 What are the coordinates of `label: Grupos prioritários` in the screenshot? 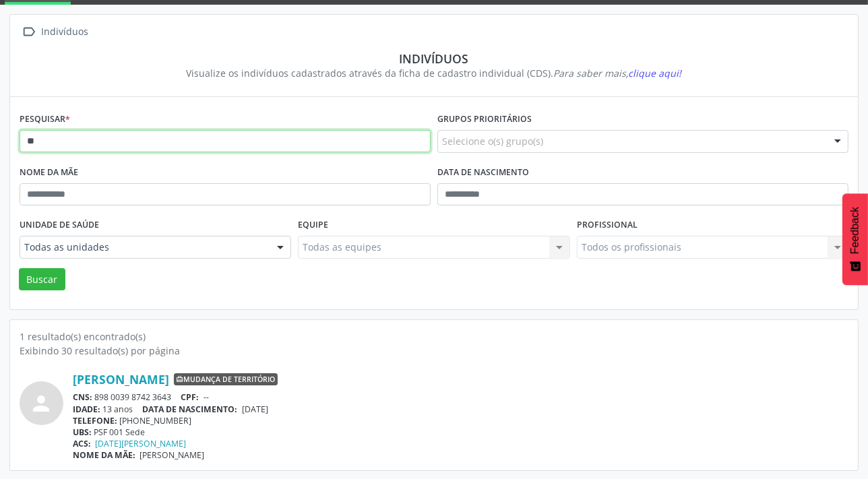 It's located at (484, 120).